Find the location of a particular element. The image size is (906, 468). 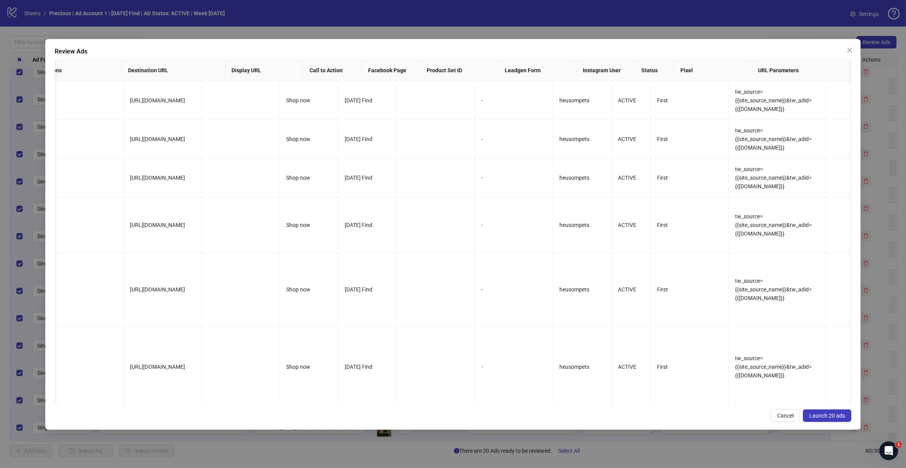

th: Destination URL is located at coordinates (173, 70).